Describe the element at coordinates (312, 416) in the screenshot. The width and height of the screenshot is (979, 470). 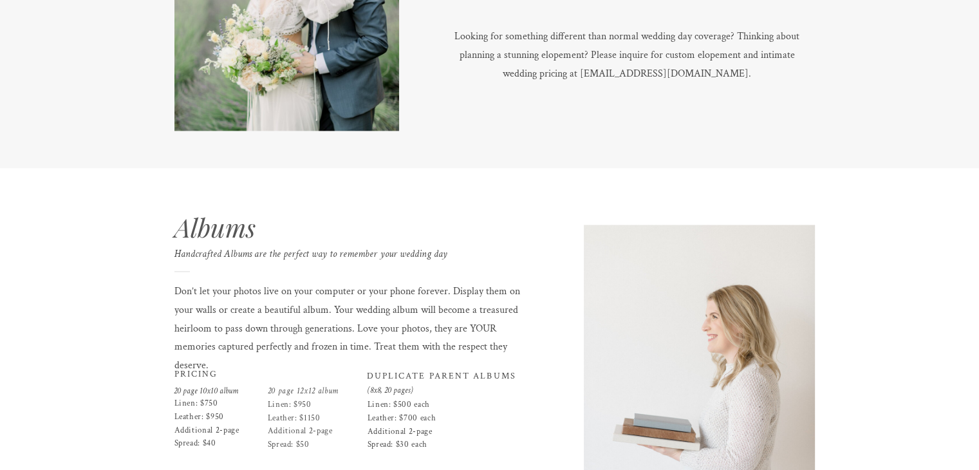
I see `p: Linen: $950 Leather: $1150 Additional 2-page Spread: $50` at that location.